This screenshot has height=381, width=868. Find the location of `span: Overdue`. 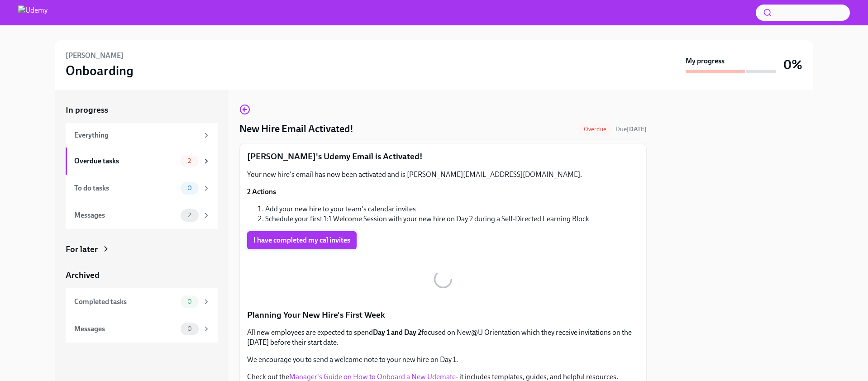

span: Overdue is located at coordinates (595, 129).